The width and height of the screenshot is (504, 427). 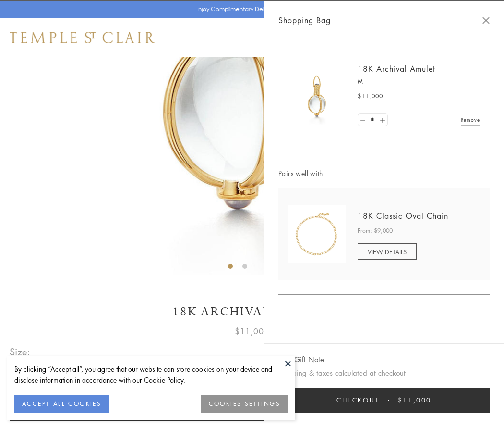 I want to click on a: Set quantity to 2, so click(x=382, y=119).